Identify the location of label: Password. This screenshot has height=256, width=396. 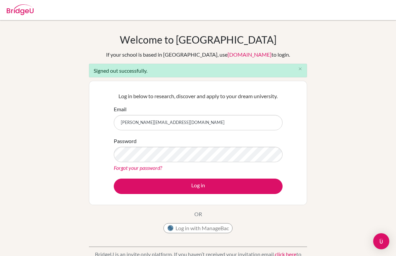
(125, 141).